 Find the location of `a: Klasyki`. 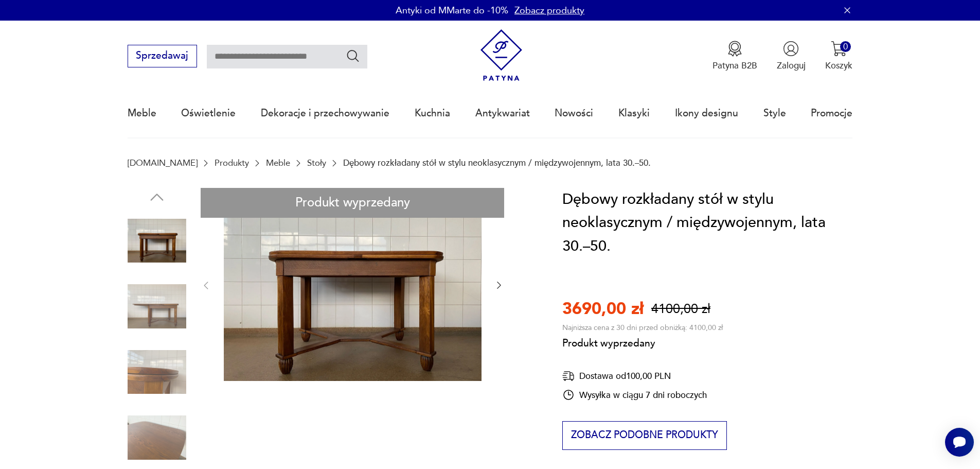

a: Klasyki is located at coordinates (634, 113).